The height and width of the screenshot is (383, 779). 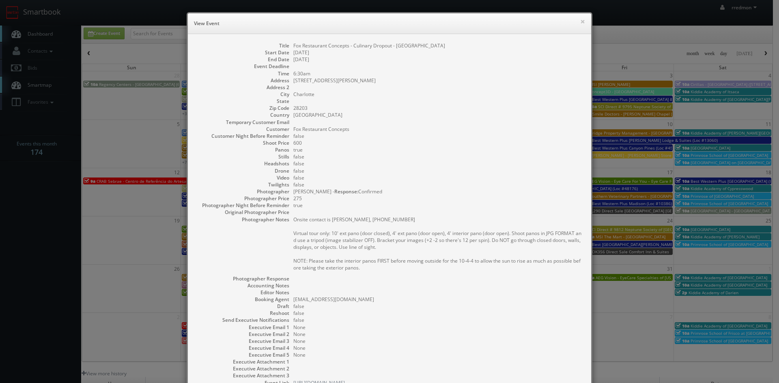 What do you see at coordinates (438, 129) in the screenshot?
I see `dd: Fox Restaurant Concepts` at bounding box center [438, 129].